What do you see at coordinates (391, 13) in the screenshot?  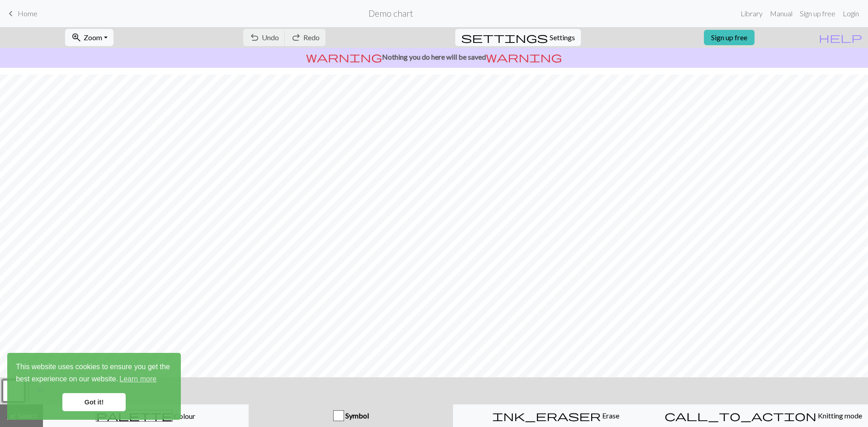 I see `h2: Demo chart` at bounding box center [391, 13].